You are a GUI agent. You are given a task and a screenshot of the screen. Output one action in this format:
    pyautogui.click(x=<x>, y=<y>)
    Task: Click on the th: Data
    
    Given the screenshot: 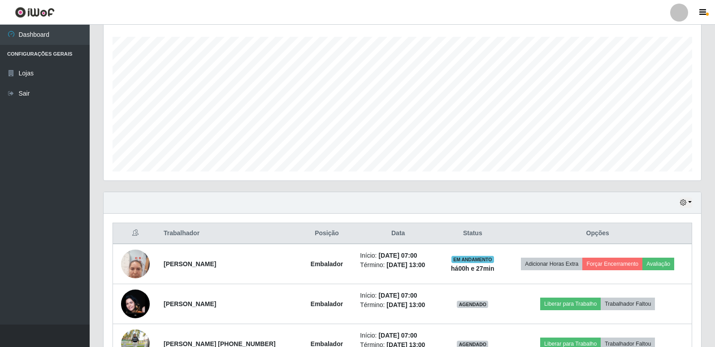 What is the action you would take?
    pyautogui.click(x=398, y=233)
    